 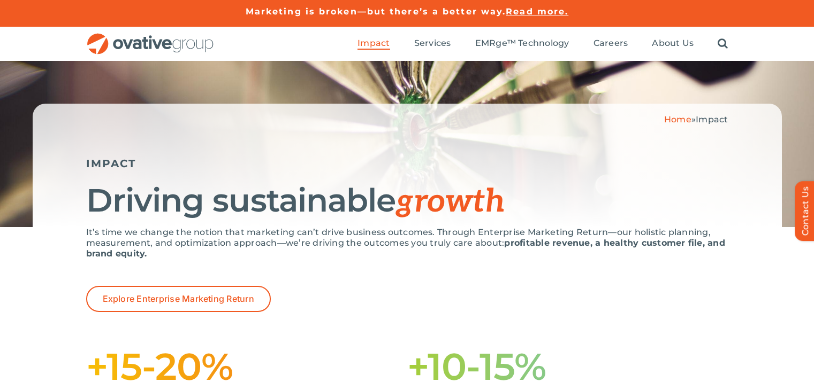 What do you see at coordinates (672, 43) in the screenshot?
I see `span: About Us` at bounding box center [672, 43].